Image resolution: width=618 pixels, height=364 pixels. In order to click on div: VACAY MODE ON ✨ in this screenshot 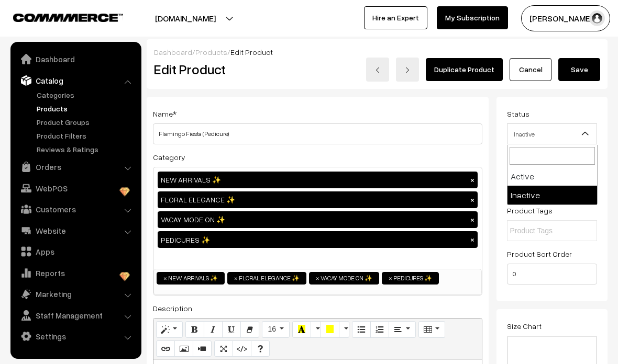, I will do `click(318, 220)`.